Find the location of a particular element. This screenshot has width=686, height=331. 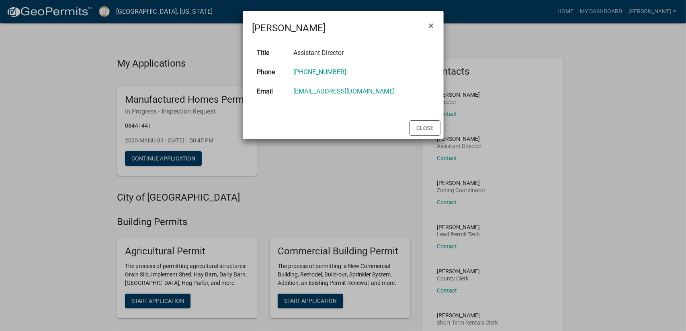

th: Title is located at coordinates (270, 53).